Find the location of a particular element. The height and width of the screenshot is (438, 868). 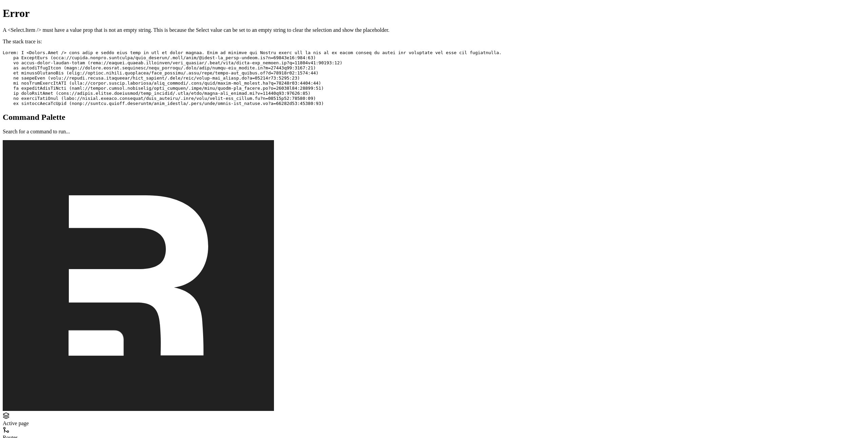

h2: Command Palette is located at coordinates (434, 117).